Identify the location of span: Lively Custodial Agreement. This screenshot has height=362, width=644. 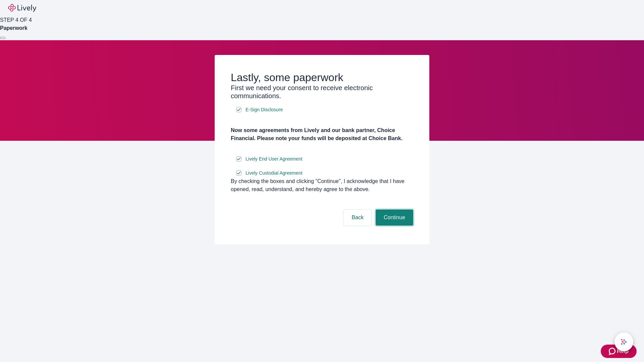
(274, 173).